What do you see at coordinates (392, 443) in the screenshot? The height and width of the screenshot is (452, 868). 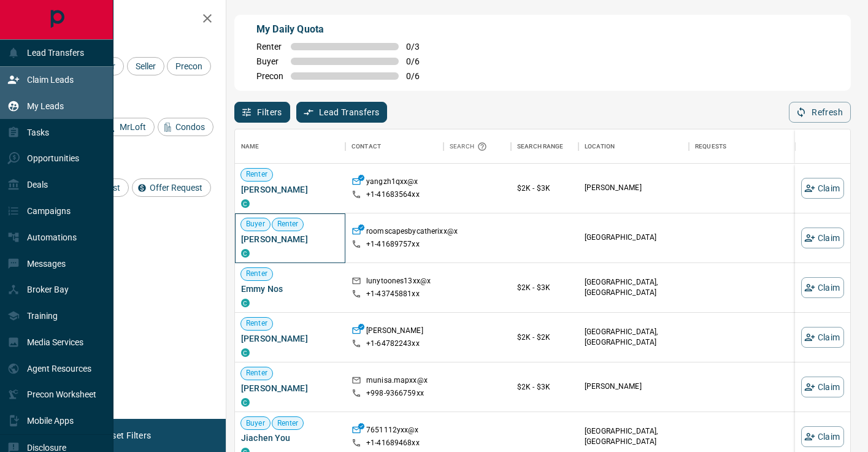 I see `p: +1- 41689468xx` at bounding box center [392, 443].